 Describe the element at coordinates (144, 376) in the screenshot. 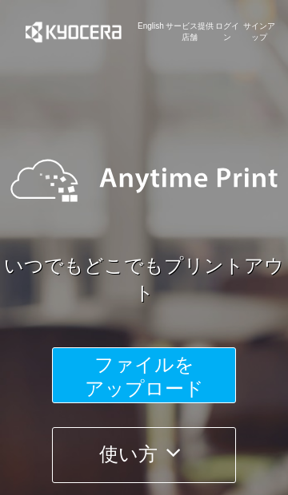

I see `button: ファイルを​​アップロード` at that location.